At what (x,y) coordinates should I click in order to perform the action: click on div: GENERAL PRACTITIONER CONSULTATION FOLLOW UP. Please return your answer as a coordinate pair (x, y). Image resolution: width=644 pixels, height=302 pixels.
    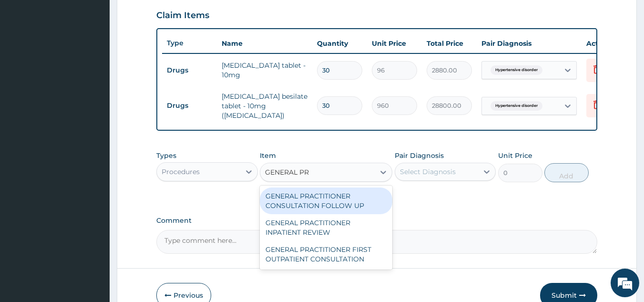
    Looking at the image, I should click on (326, 201).